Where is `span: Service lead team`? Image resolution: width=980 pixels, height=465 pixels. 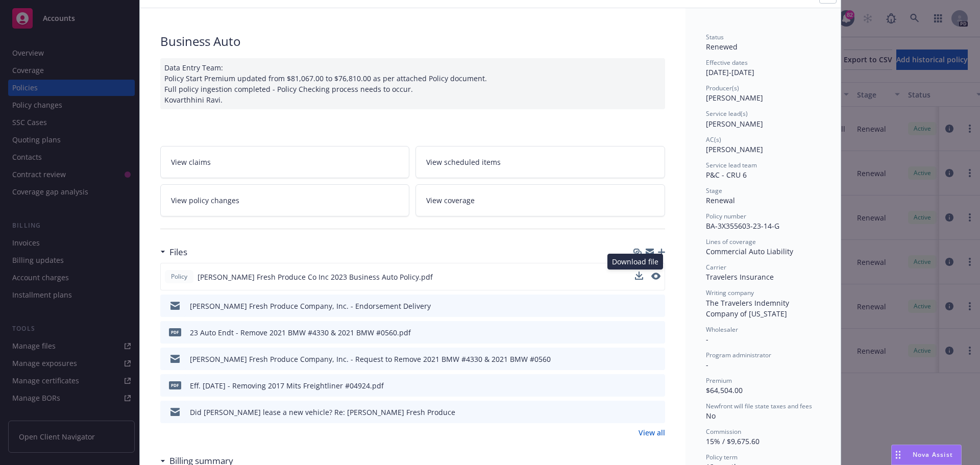 span: Service lead team is located at coordinates (731, 165).